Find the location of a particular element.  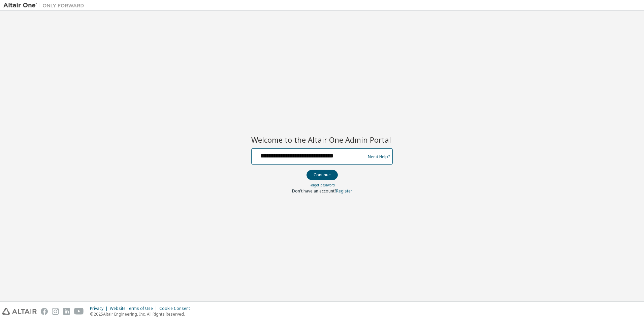

p: © 2025 Altair Engineering, Inc. All Rights Reserved. is located at coordinates (142, 314).